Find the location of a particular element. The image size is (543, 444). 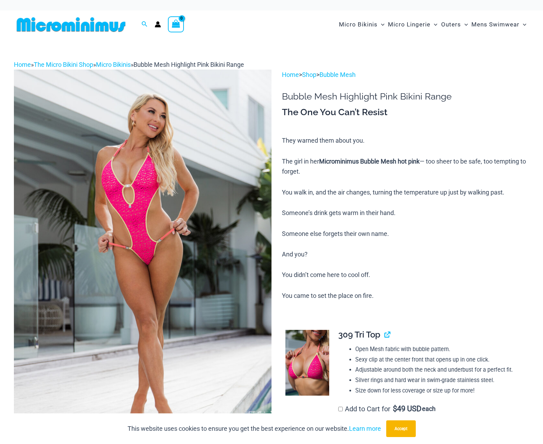

a: Shop is located at coordinates (309, 74).